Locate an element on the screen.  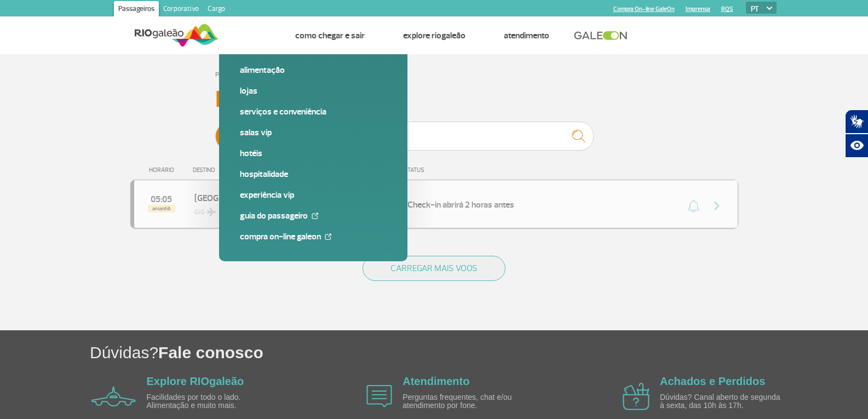
a: Passageiros is located at coordinates (137, 10).